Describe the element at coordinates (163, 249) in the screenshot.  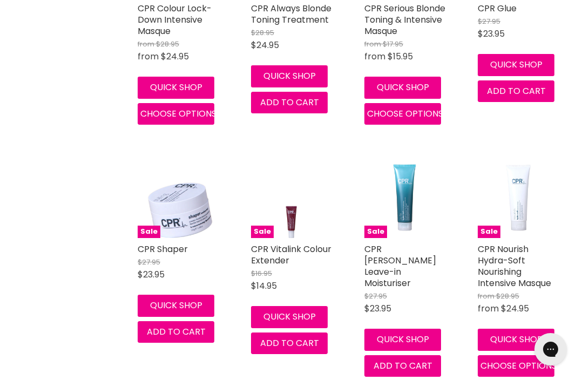
I see `a: CPR Shaper` at that location.